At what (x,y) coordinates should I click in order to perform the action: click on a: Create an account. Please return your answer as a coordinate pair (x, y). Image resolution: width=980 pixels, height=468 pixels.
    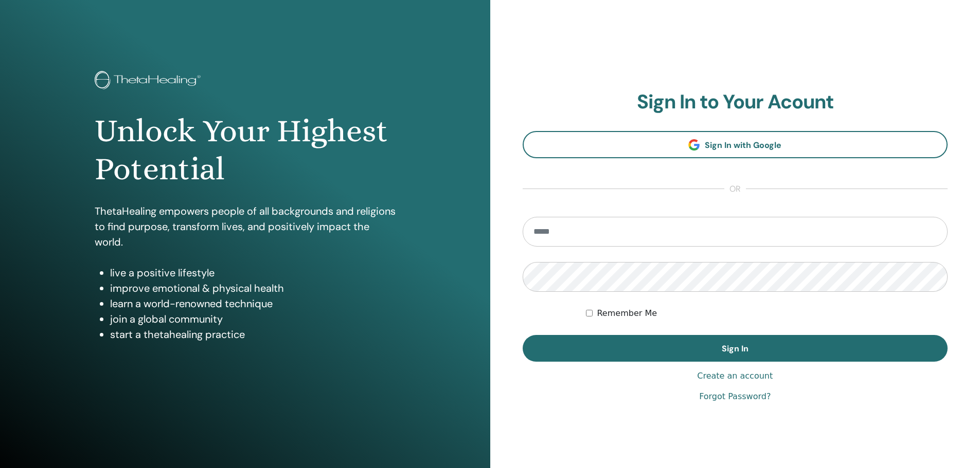
    Looking at the image, I should click on (734, 376).